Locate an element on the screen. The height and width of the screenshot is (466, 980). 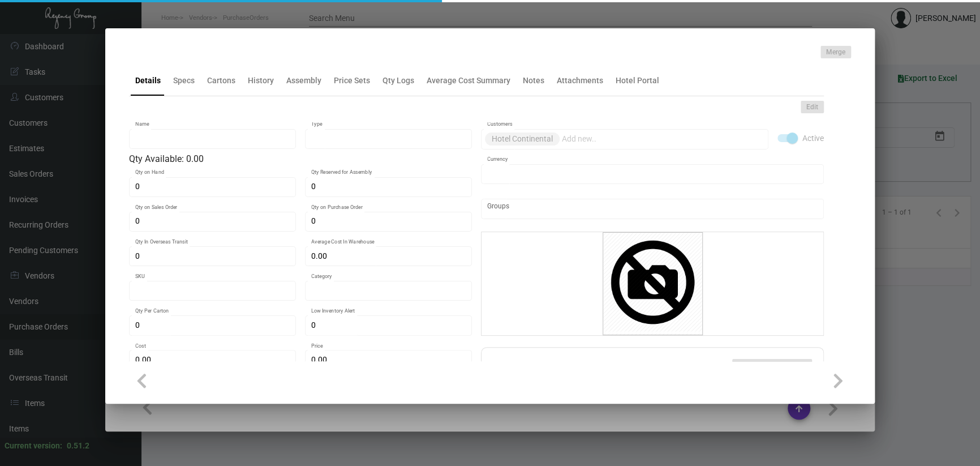
div: Average Cost Summary is located at coordinates (469, 81).